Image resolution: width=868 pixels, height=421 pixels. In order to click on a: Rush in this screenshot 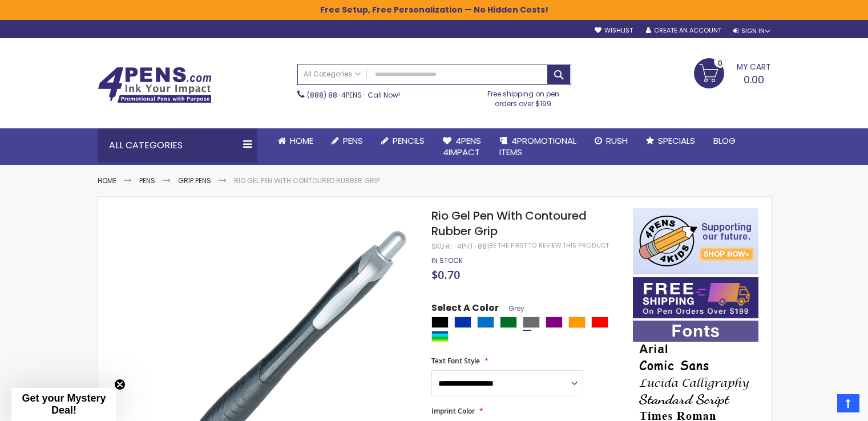, I will do `click(611, 141)`.